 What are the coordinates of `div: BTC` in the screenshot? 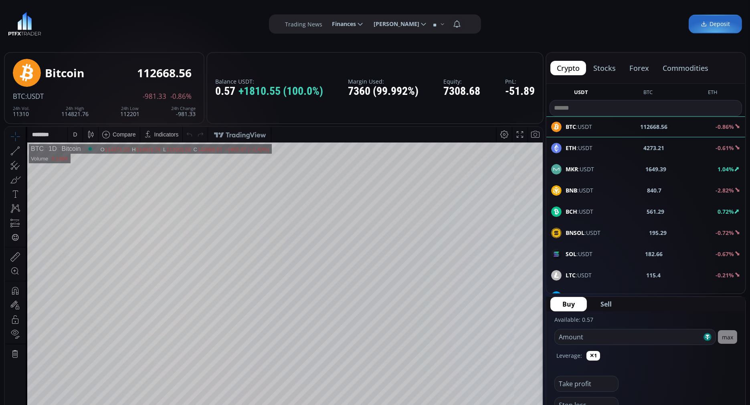 It's located at (32, 22).